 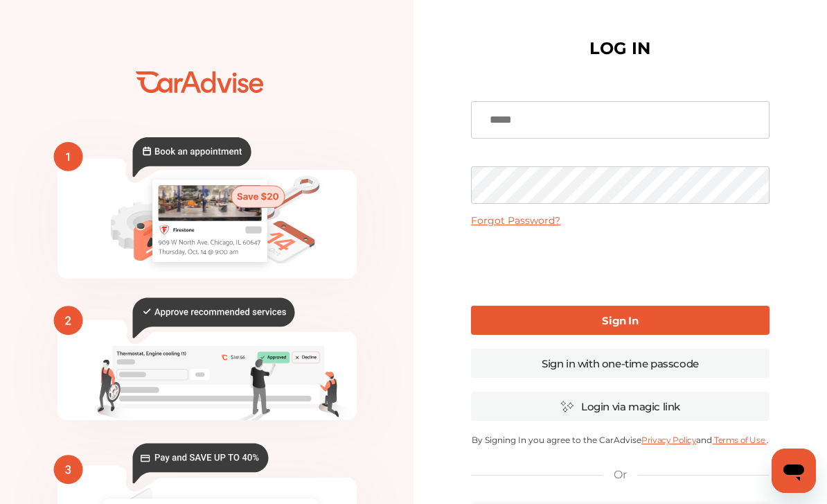 What do you see at coordinates (620, 363) in the screenshot?
I see `a: Sign in with one-time passcode` at bounding box center [620, 363].